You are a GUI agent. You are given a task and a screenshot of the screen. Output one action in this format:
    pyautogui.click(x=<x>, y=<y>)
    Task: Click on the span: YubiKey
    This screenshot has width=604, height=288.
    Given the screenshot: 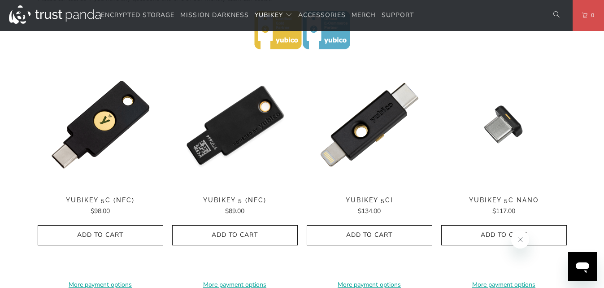 What is the action you would take?
    pyautogui.click(x=268, y=15)
    